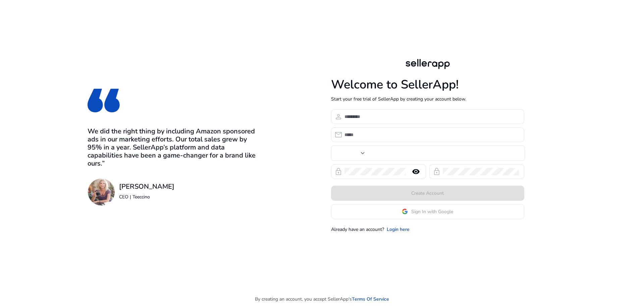 The image size is (644, 308). Describe the element at coordinates (338, 135) in the screenshot. I see `span: email` at that location.